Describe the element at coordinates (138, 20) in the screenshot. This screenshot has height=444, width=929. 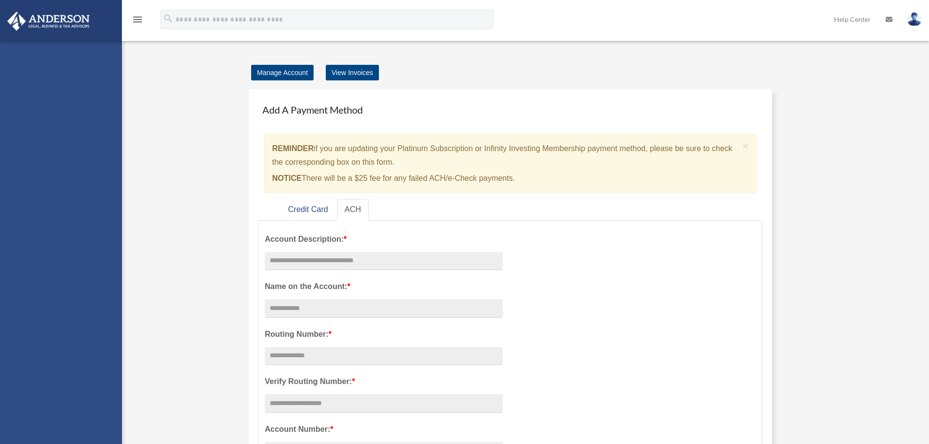
I see `i: menu` at that location.